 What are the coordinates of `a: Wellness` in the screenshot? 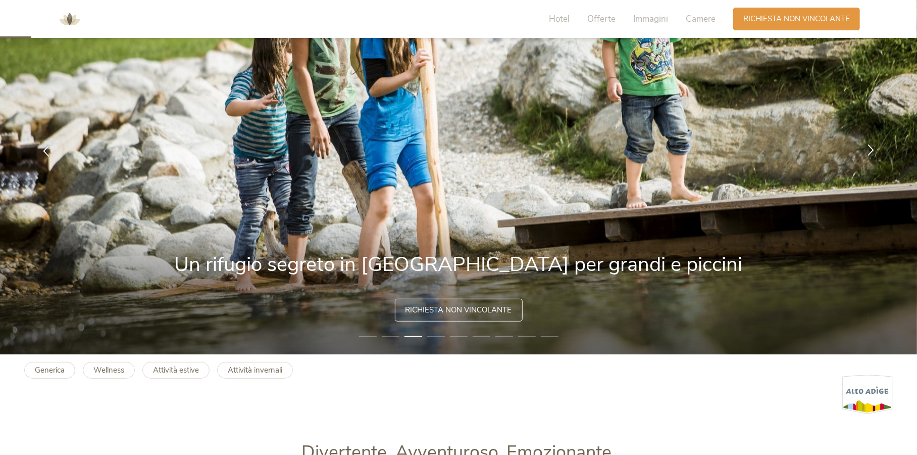 It's located at (109, 370).